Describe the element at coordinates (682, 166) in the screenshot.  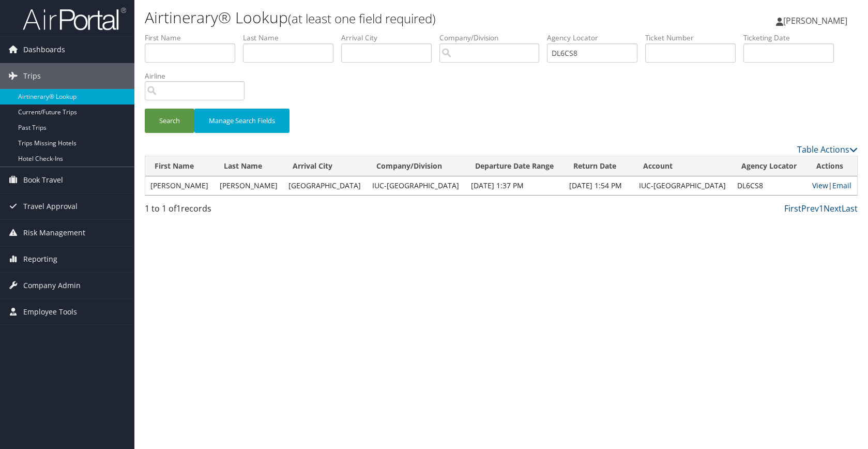
I see `th: Account: activate to sort column ascending` at that location.